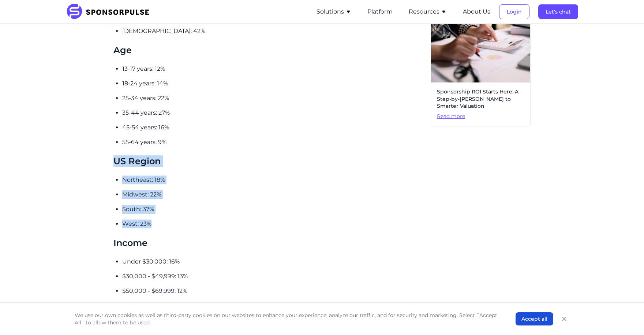 This screenshot has height=335, width=644. What do you see at coordinates (110, 11) in the screenshot?
I see `img: SponsorPulse` at bounding box center [110, 11].